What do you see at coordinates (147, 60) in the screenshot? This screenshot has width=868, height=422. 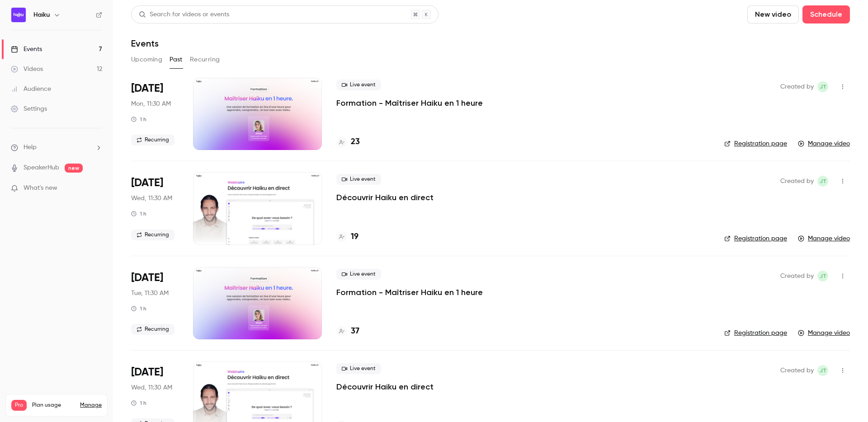 I see `button: Upcoming` at bounding box center [147, 60].